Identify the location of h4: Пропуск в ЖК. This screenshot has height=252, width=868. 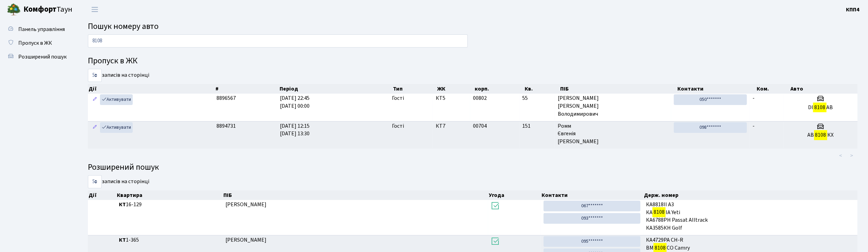
(472, 61).